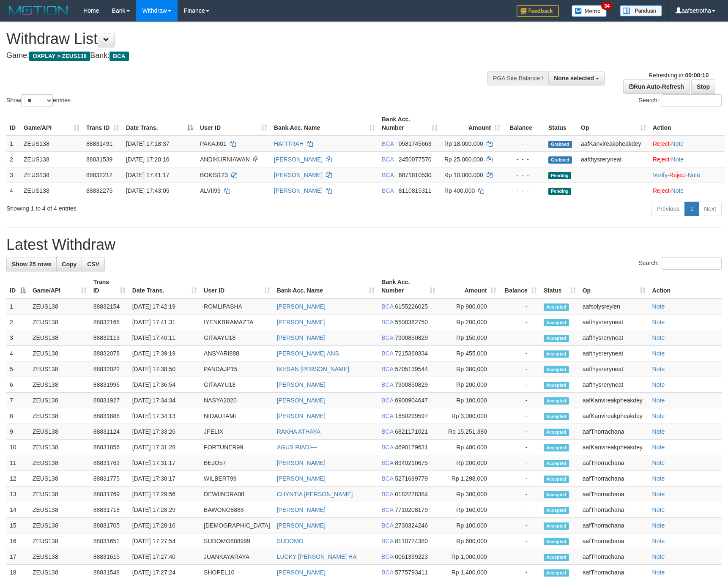 The image size is (728, 577). Describe the element at coordinates (18, 286) in the screenshot. I see `th: ID: activate to sort column descending` at that location.